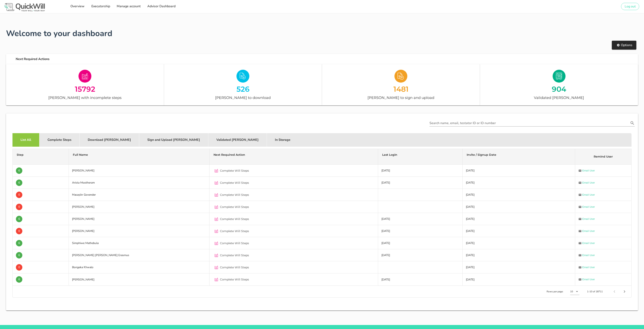  I want to click on span: Remind User, so click(603, 156).